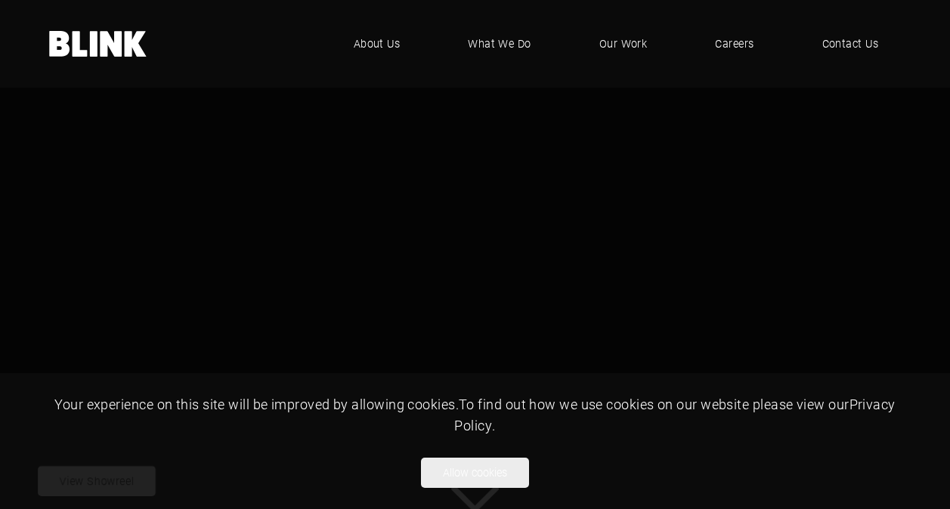  I want to click on a: What We Do, so click(499, 44).